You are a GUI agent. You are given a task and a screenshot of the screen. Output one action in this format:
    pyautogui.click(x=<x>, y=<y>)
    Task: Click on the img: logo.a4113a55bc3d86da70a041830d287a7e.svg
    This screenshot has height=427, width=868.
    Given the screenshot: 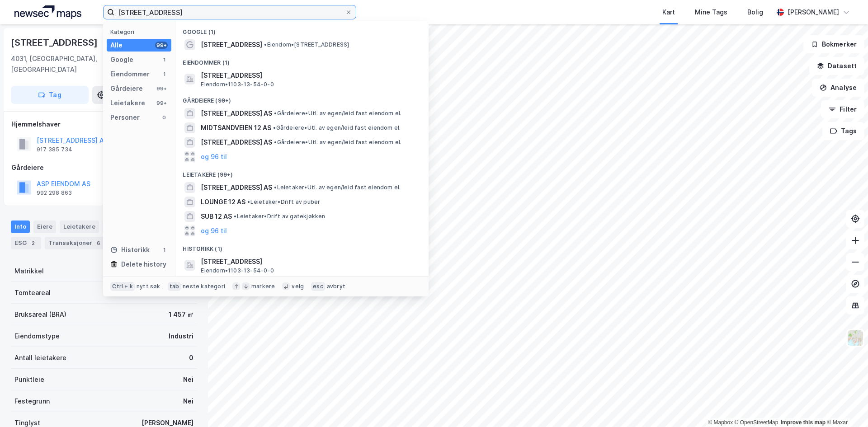 What is the action you would take?
    pyautogui.click(x=48, y=12)
    